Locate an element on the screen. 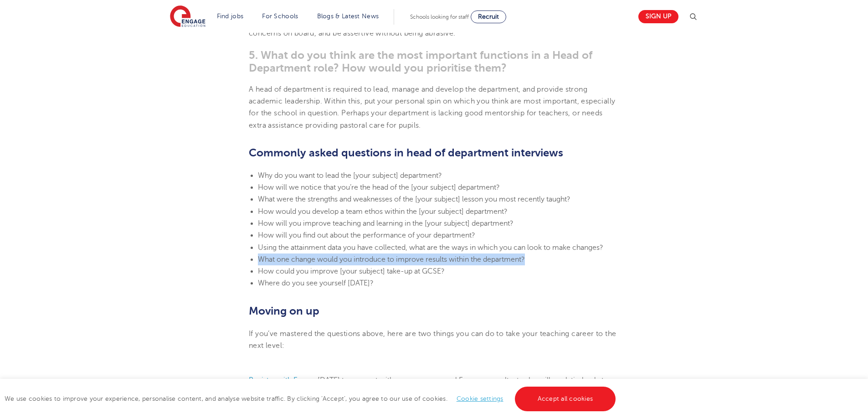  a: Find jobs is located at coordinates (230, 16).